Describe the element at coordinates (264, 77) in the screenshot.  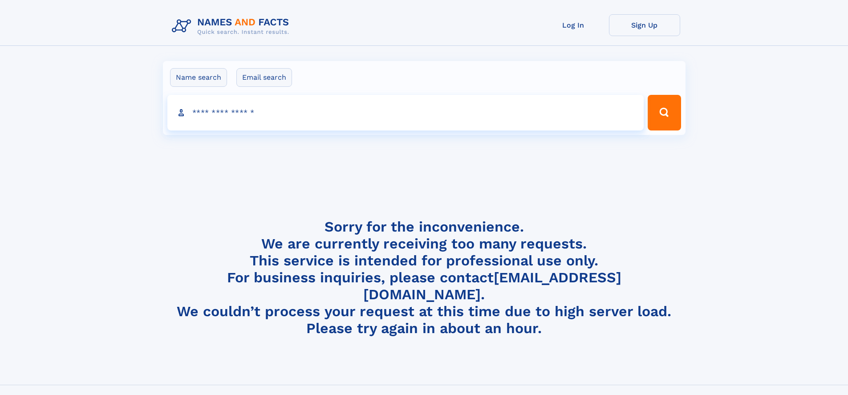
I see `label: Email search` at that location.